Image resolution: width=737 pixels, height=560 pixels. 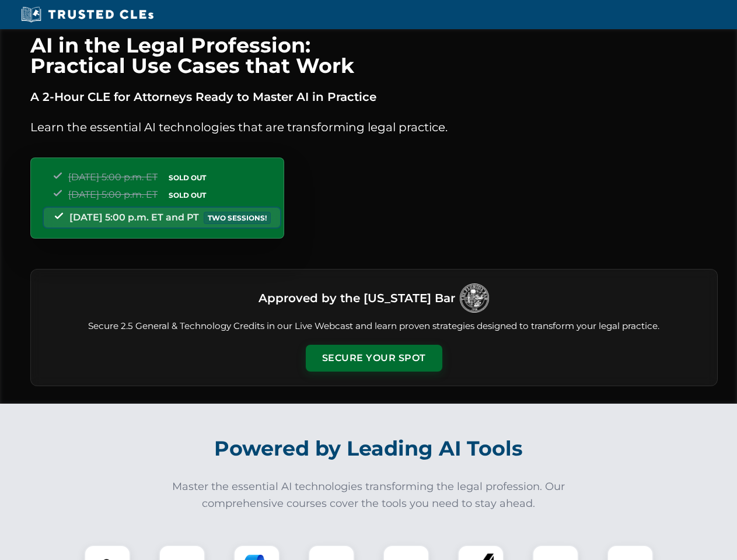 What do you see at coordinates (87, 15) in the screenshot?
I see `img: Trusted CLEs` at bounding box center [87, 15].